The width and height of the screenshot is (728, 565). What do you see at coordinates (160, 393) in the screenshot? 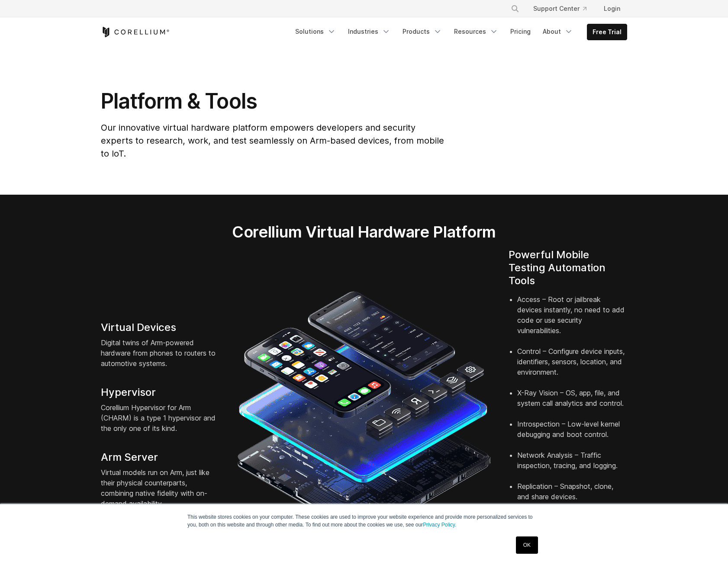
I see `h4: Hypervisor` at bounding box center [160, 393].